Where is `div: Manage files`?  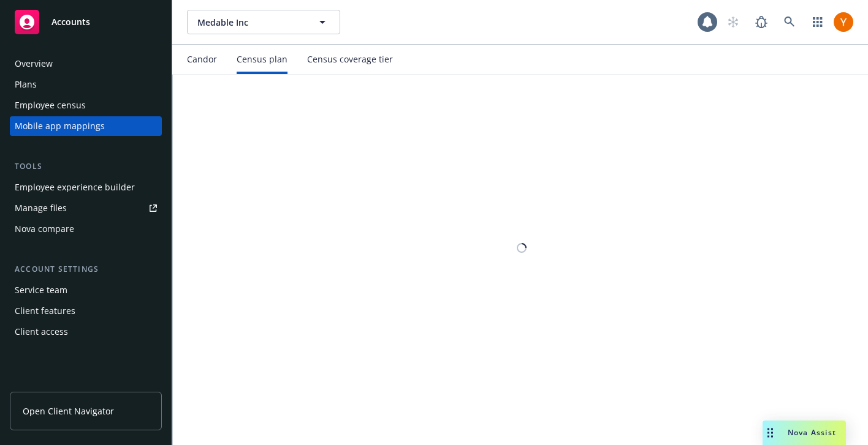
div: Manage files is located at coordinates (41, 208).